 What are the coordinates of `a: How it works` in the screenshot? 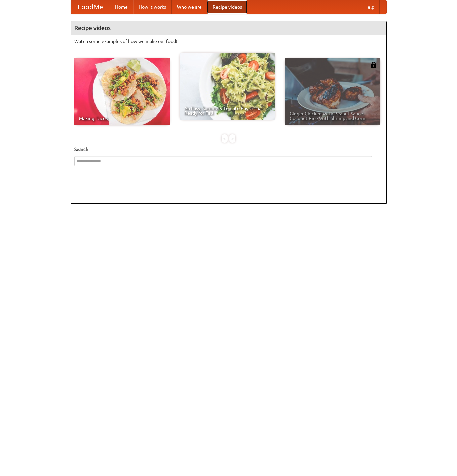 It's located at (152, 7).